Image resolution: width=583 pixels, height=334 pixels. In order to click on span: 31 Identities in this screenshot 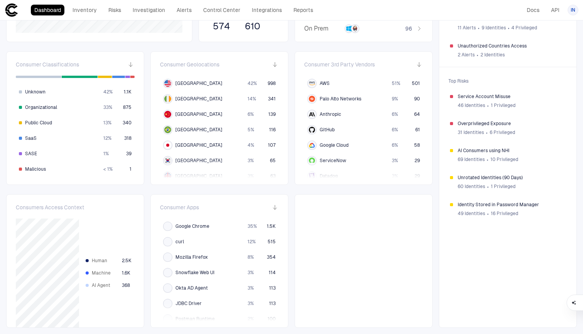, I will do `click(471, 132)`.